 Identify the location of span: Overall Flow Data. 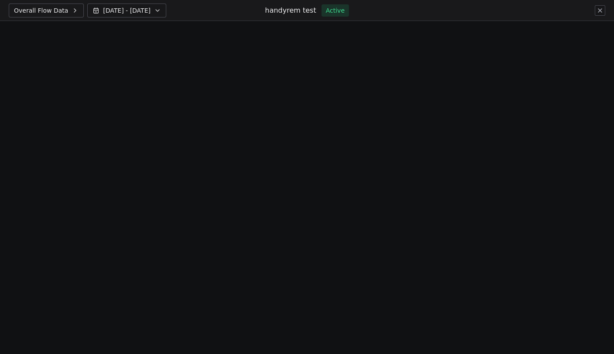
(41, 10).